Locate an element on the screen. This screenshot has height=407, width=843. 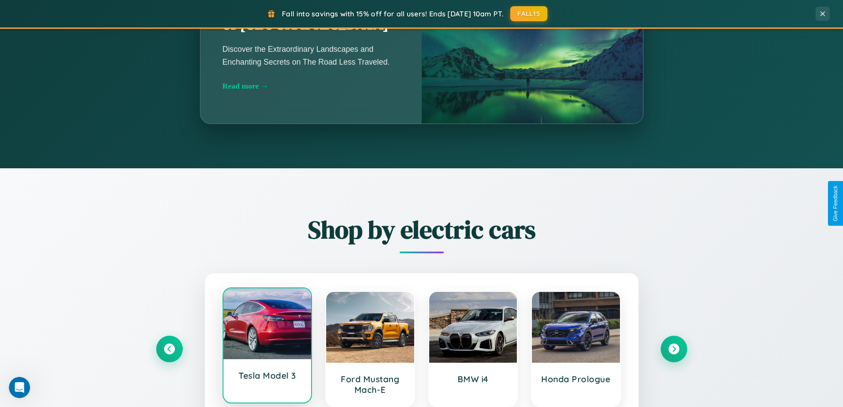
button: FALL15 is located at coordinates (529, 14).